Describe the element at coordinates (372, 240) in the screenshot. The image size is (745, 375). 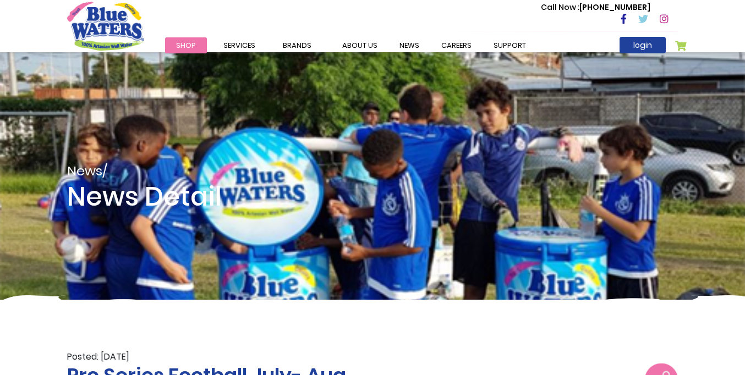
I see `h1: News Detail` at that location.